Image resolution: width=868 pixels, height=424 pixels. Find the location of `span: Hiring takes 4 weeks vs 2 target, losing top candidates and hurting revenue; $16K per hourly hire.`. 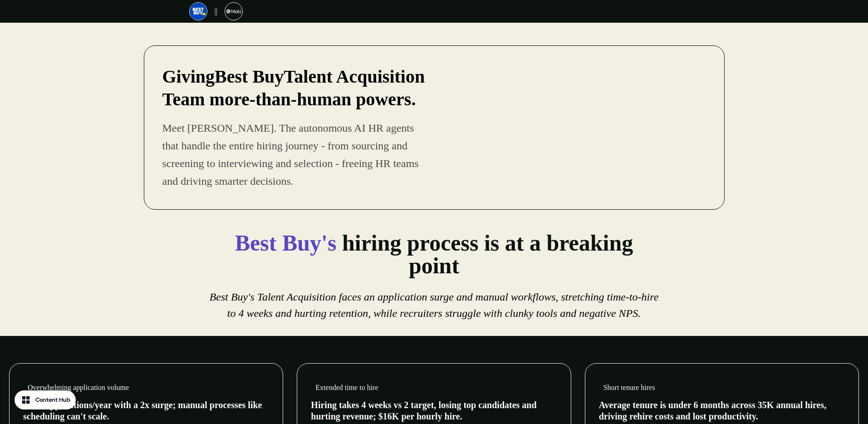

span: Hiring takes 4 weeks vs 2 target, losing top candidates and hurting revenue; $16K per hourly hire. is located at coordinates (423, 410).